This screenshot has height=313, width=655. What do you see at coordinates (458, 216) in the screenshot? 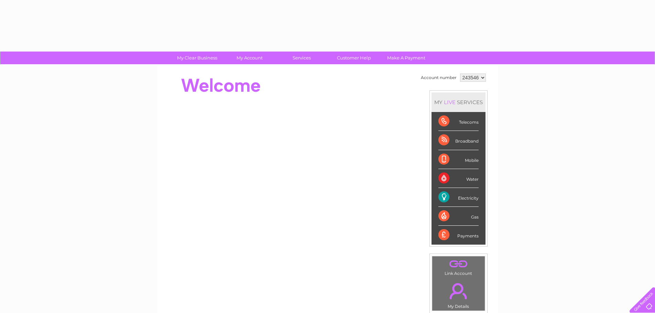
I see `div: Gas` at bounding box center [458, 216].